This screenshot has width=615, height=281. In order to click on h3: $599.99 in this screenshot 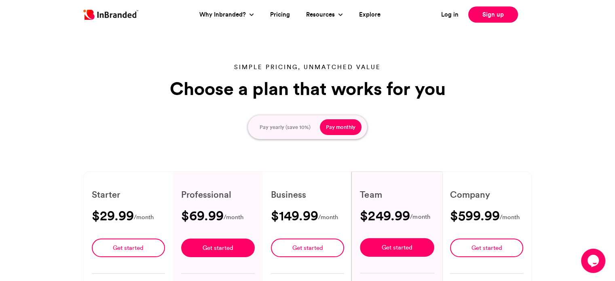, I will do `click(474, 215)`.